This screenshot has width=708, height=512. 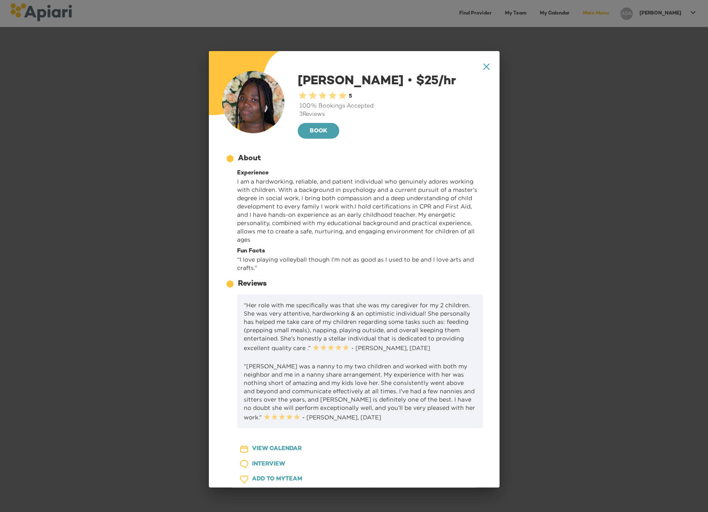 I want to click on p: I am a hardworking, reliable, and patient individual who genuinely adores working with children. ..., so click(x=360, y=211).